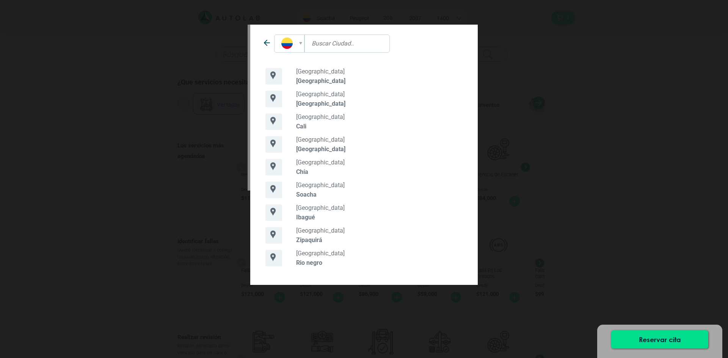 This screenshot has height=358, width=728. I want to click on img: Flag of COLOMBIA, so click(287, 43).